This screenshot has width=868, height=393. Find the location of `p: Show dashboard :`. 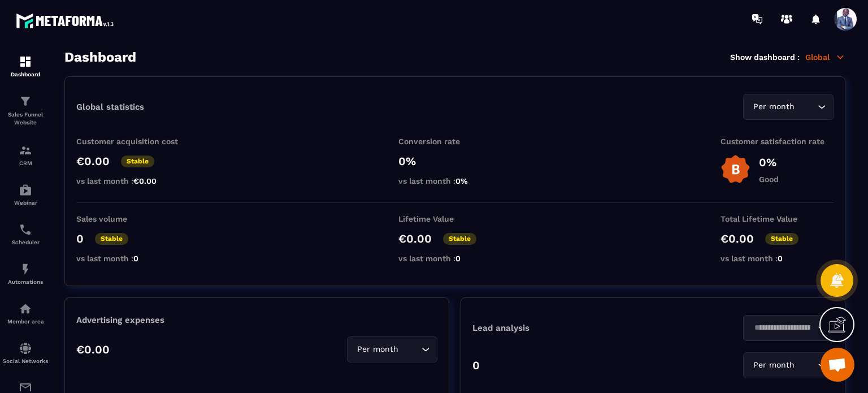

p: Show dashboard : is located at coordinates (765, 57).